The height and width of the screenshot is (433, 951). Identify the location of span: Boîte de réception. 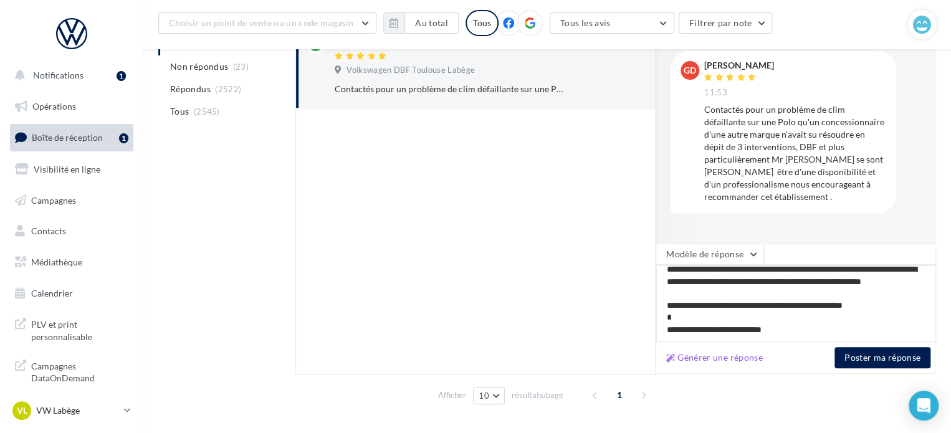
(67, 137).